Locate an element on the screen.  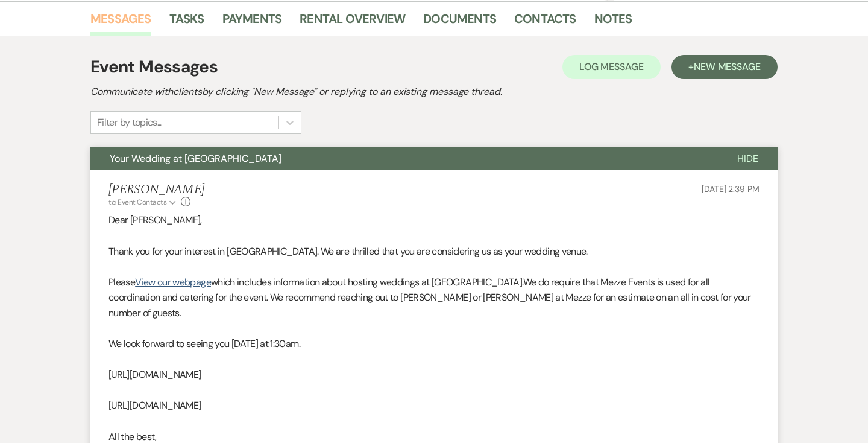
a: View our webpage is located at coordinates (173, 282).